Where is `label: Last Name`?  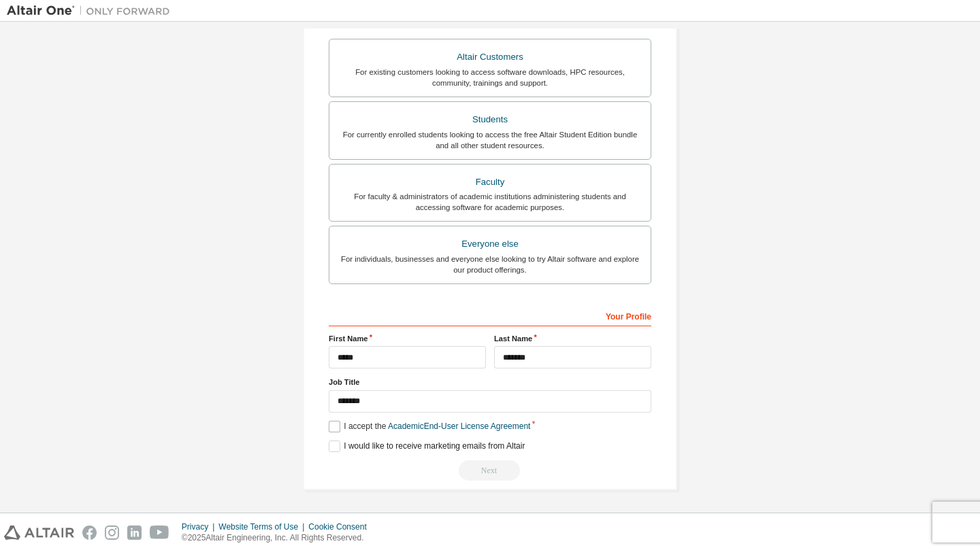
label: Last Name is located at coordinates (572, 339).